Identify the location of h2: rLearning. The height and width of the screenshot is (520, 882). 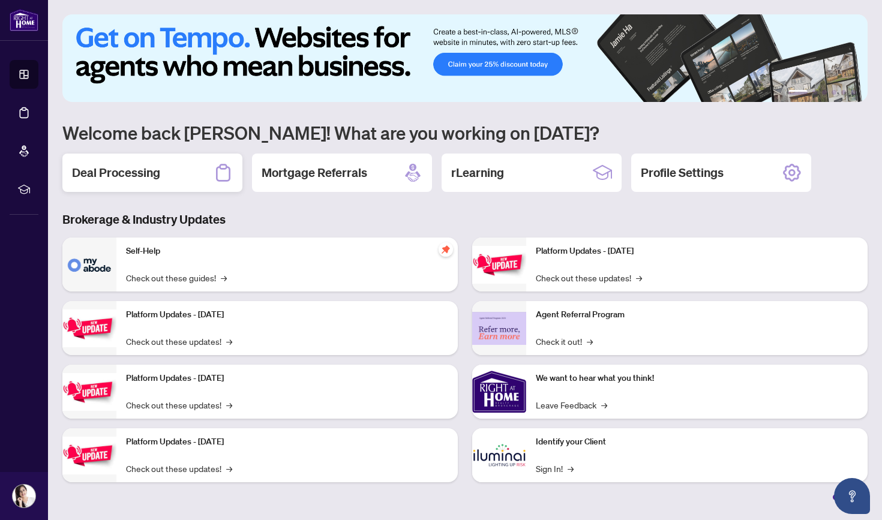
(478, 173).